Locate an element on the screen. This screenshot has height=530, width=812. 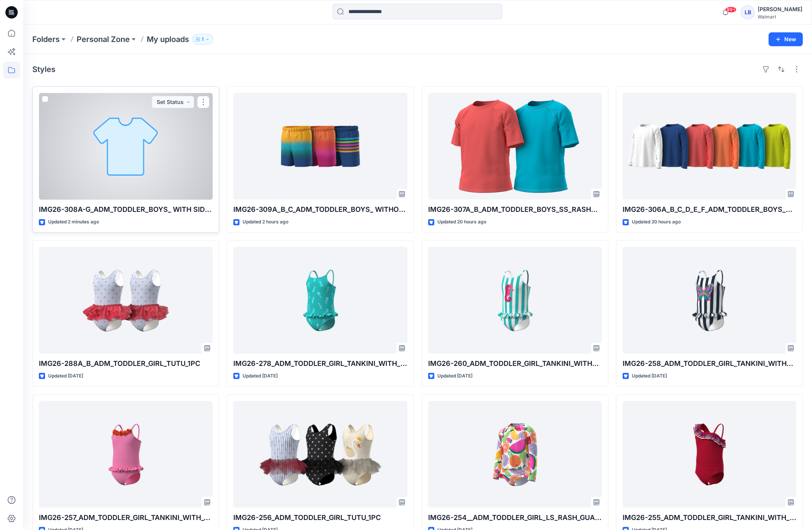
p: IMG26-257_ADM_TODDLER_GIRL_TANKINI_WITH_3D_ROSETTES is located at coordinates (125, 518).